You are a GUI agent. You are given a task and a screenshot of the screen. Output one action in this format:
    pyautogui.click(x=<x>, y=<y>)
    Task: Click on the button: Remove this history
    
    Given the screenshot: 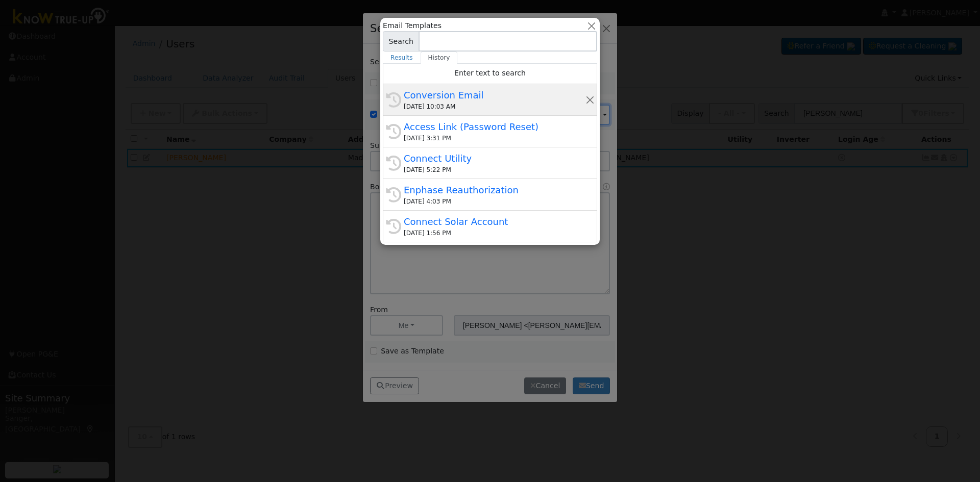 What is the action you would take?
    pyautogui.click(x=590, y=100)
    